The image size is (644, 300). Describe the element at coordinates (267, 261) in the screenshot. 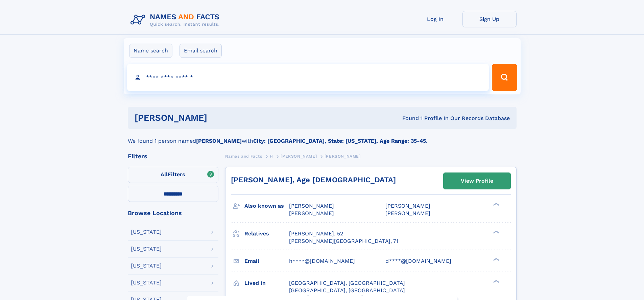

I see `h3: Email` at that location.